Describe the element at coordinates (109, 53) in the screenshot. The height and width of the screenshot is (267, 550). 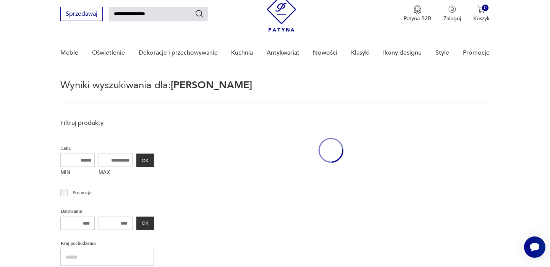
I see `a: Oświetlenie` at that location.